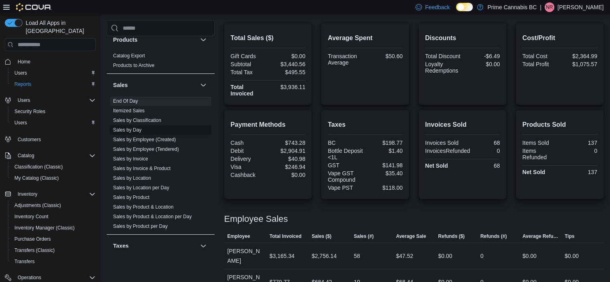 This screenshot has height=282, width=610. Describe the element at coordinates (53, 239) in the screenshot. I see `button: Purchase Orders` at that location.